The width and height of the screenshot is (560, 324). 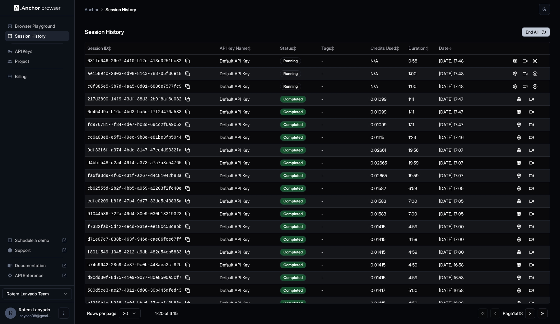 What do you see at coordinates (41, 26) in the screenshot?
I see `span: Browser Playground` at bounding box center [41, 26].